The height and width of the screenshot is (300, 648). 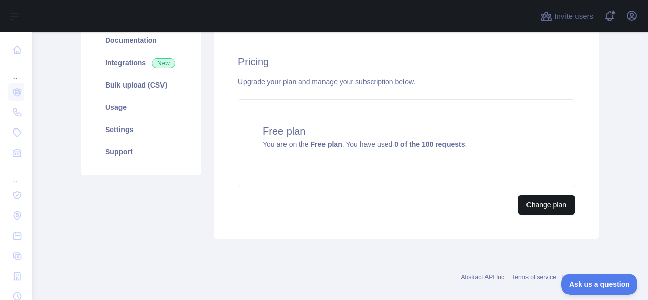 What do you see at coordinates (364, 144) in the screenshot?
I see `span: You are on the . You have used .` at bounding box center [364, 144].